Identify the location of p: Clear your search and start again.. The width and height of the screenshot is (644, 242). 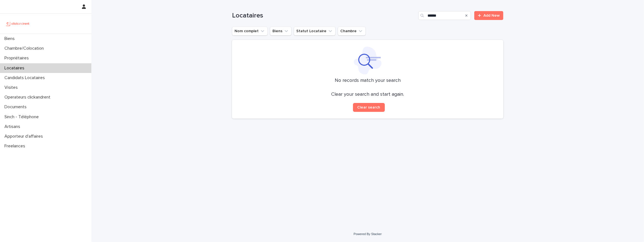
(368, 94).